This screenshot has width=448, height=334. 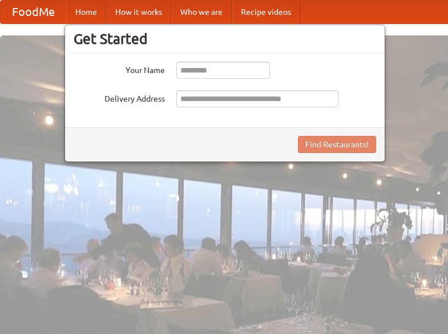 What do you see at coordinates (33, 12) in the screenshot?
I see `a: FoodMe` at bounding box center [33, 12].